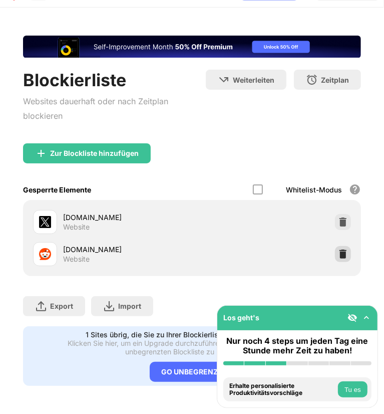 The height and width of the screenshot is (414, 384). I want to click on div: Zeitplan, so click(335, 80).